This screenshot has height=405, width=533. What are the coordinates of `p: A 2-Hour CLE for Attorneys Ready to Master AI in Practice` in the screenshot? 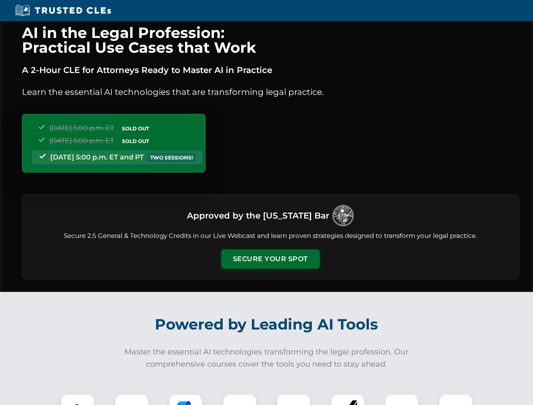 It's located at (271, 70).